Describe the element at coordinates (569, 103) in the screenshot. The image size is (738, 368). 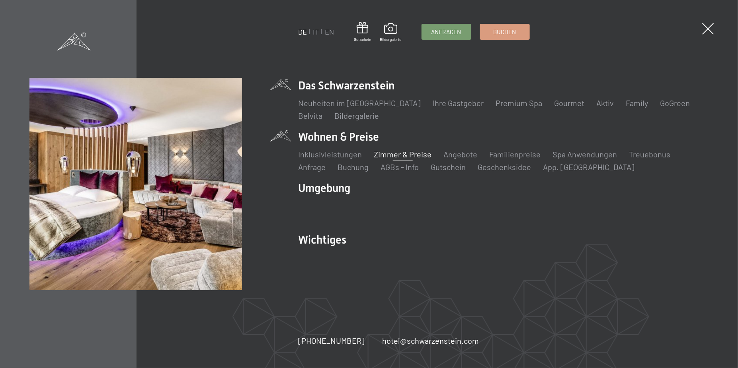
I see `a: Gourmet` at that location.